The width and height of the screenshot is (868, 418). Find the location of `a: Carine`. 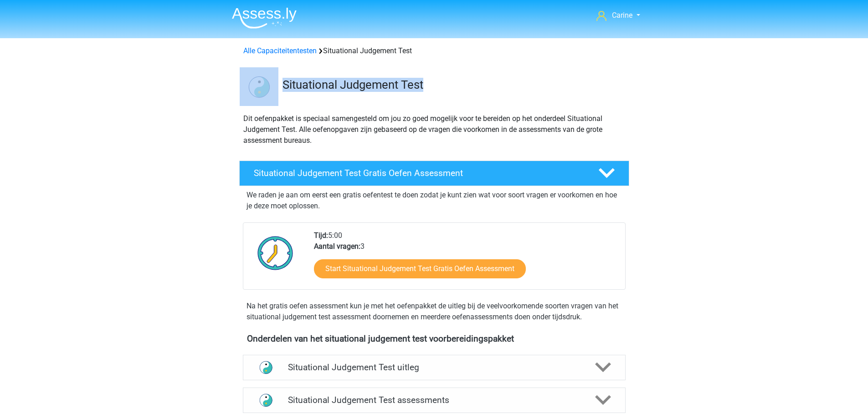

a: Carine is located at coordinates (618, 15).